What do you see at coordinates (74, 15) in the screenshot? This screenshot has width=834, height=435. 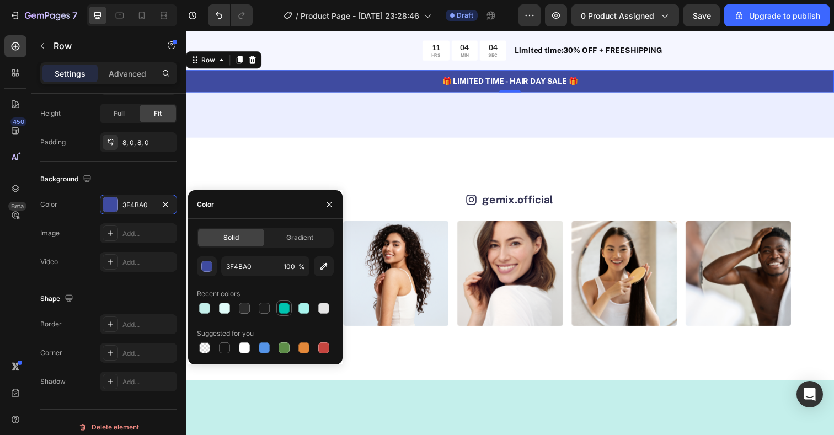 I see `p: 7` at bounding box center [74, 15].